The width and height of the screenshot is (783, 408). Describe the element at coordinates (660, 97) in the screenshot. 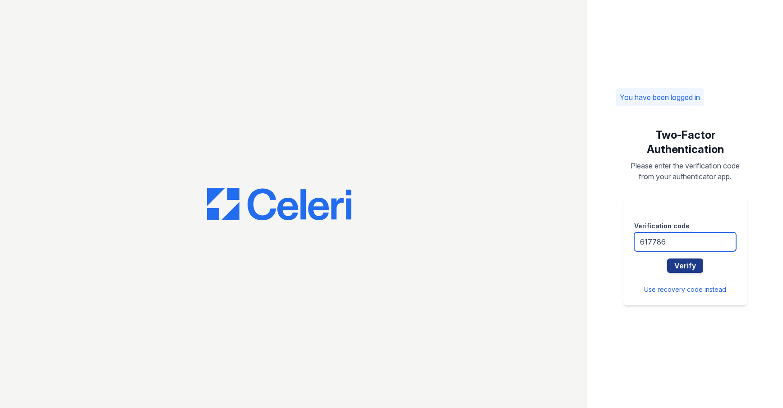

I see `p: You have been logged in` at that location.